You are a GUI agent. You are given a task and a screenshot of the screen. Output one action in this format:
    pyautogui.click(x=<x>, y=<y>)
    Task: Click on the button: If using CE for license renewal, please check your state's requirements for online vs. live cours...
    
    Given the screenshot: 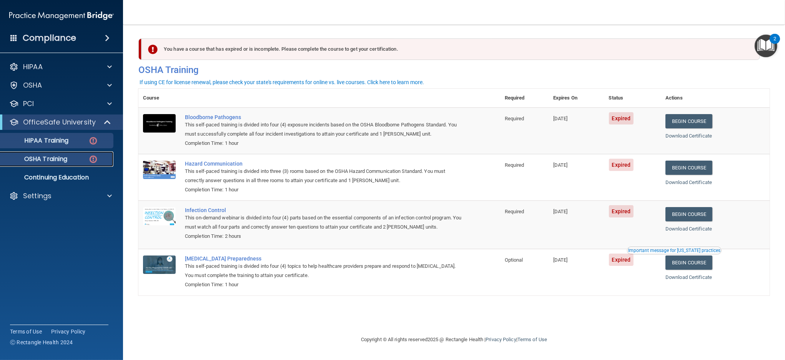 What is the action you would take?
    pyautogui.click(x=282, y=82)
    